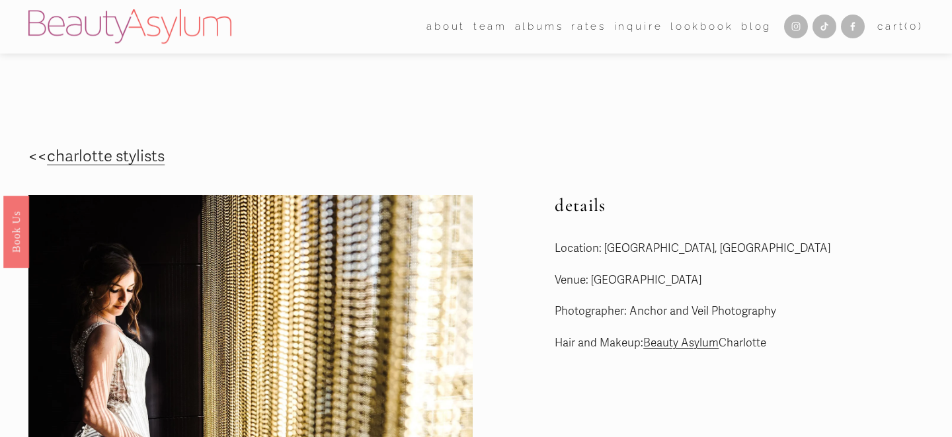 The height and width of the screenshot is (437, 952). What do you see at coordinates (445, 26) in the screenshot?
I see `span: about` at bounding box center [445, 26].